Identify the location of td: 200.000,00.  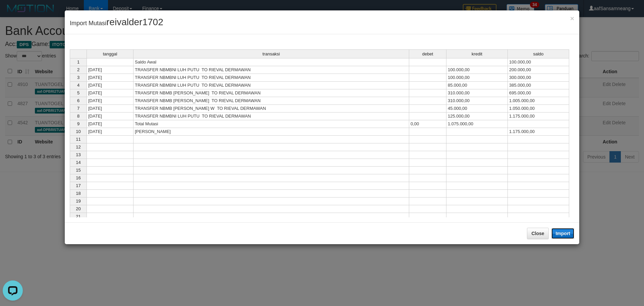
(538, 70).